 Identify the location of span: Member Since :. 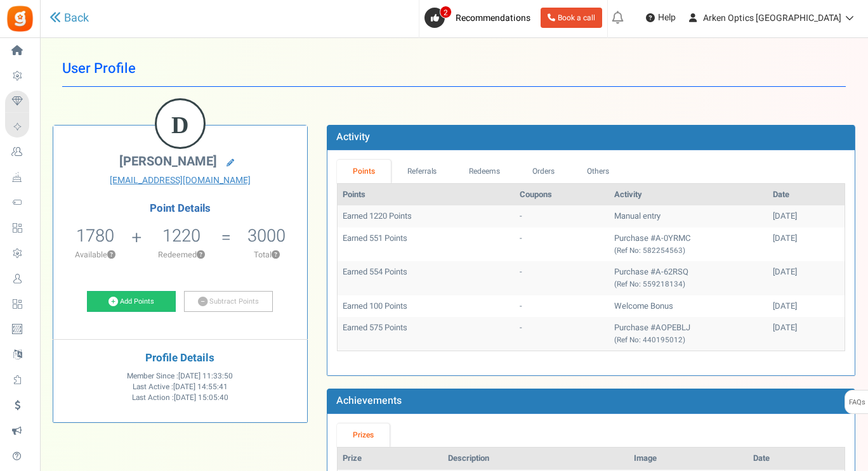
(179, 376).